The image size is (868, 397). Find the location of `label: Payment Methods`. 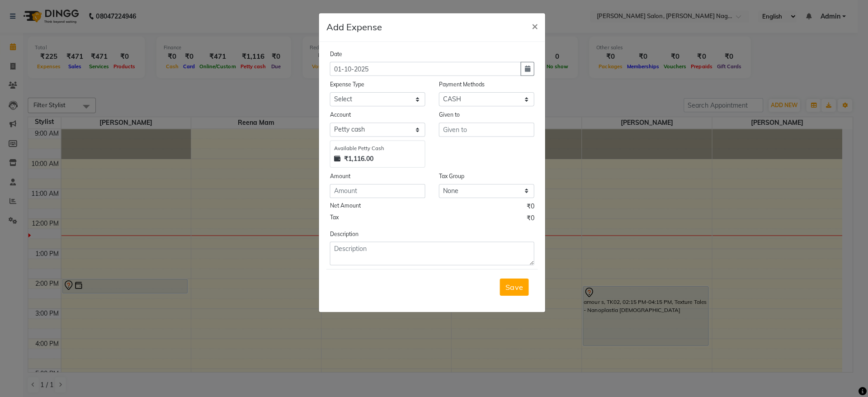

label: Payment Methods is located at coordinates (463, 84).